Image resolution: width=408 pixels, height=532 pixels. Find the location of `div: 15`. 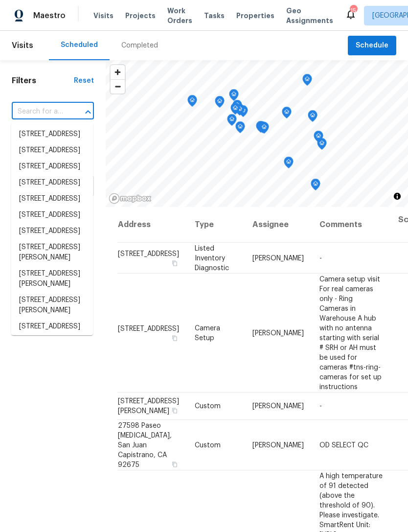

div: 15 is located at coordinates (353, 11).